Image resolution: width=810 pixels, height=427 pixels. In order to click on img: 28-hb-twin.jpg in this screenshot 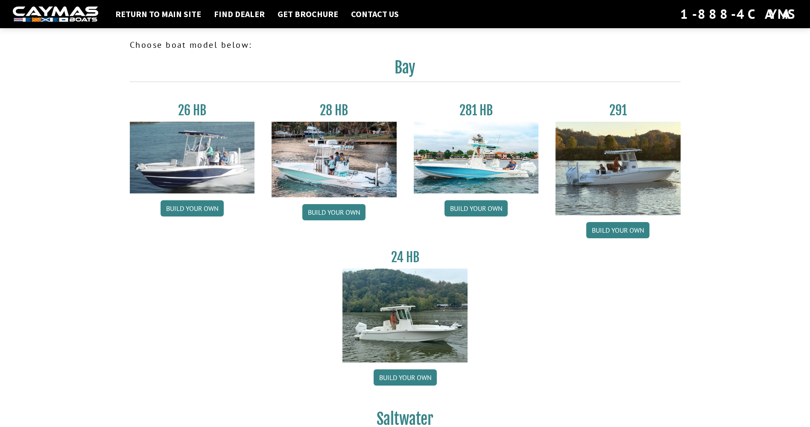, I will do `click(476, 158)`.